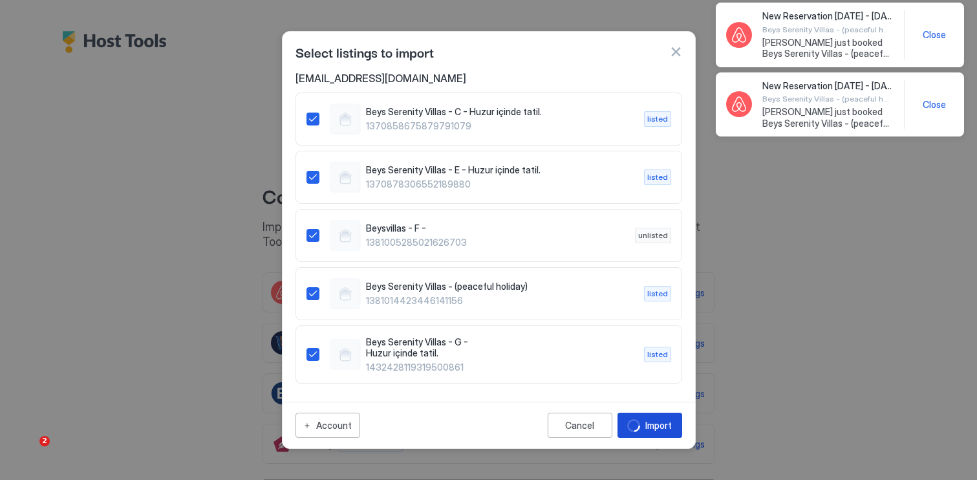 This screenshot has height=480, width=977. Describe the element at coordinates (489, 119) in the screenshot. I see `div: 1370858675879791079` at that location.